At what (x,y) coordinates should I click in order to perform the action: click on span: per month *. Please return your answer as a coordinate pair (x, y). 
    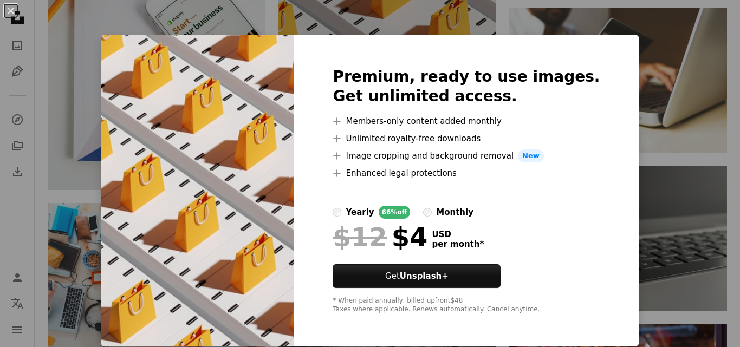
    Looking at the image, I should click on (458, 244).